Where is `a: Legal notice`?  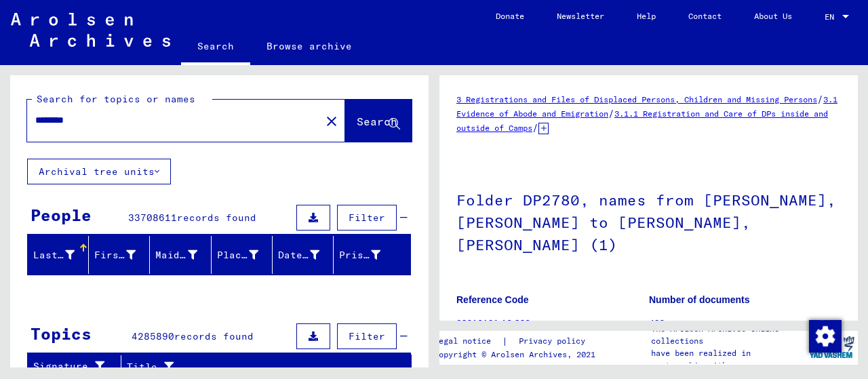
a: Legal notice is located at coordinates (468, 341).